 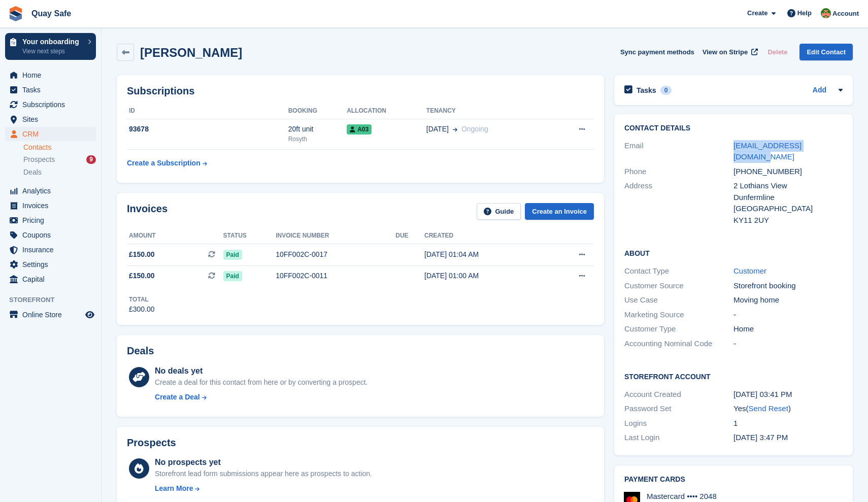 I want to click on div: 10FF002C-0017, so click(x=336, y=254).